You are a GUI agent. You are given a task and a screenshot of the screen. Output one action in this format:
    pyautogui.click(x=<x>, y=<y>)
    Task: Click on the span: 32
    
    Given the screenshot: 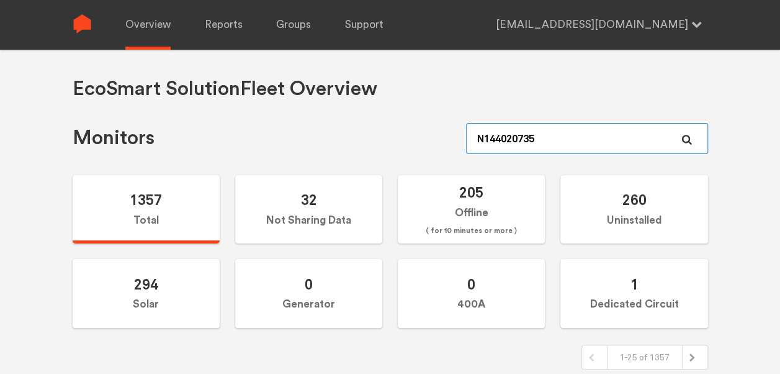 What is the action you would take?
    pyautogui.click(x=309, y=199)
    